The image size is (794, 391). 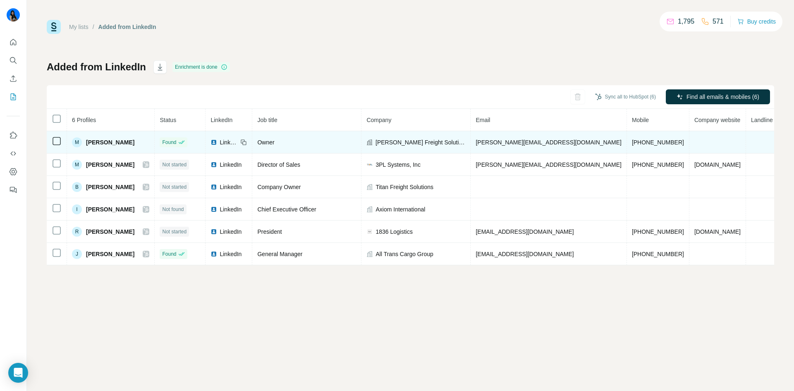 I want to click on span: Company, so click(x=379, y=120).